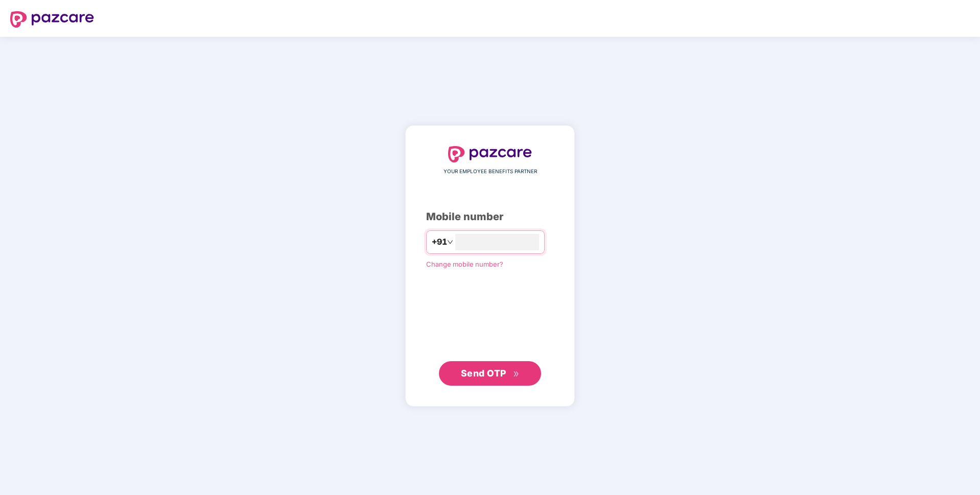 Image resolution: width=980 pixels, height=495 pixels. What do you see at coordinates (451, 242) in the screenshot?
I see `span: down` at bounding box center [451, 242].